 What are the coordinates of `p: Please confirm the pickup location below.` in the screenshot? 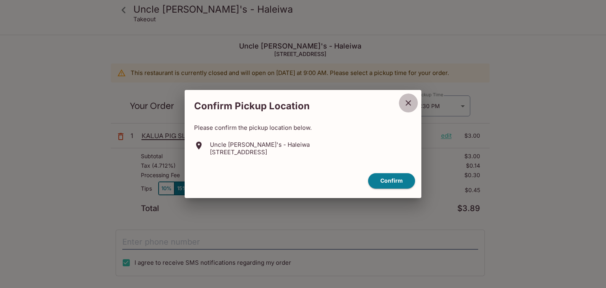 It's located at (303, 127).